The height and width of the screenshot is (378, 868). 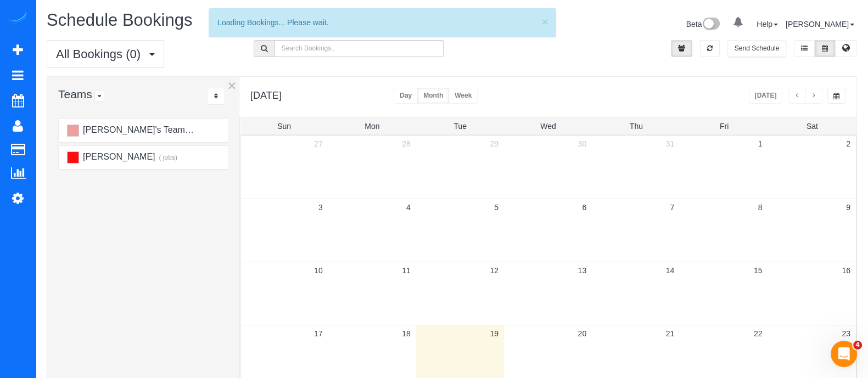 I want to click on a: 11, so click(x=407, y=271).